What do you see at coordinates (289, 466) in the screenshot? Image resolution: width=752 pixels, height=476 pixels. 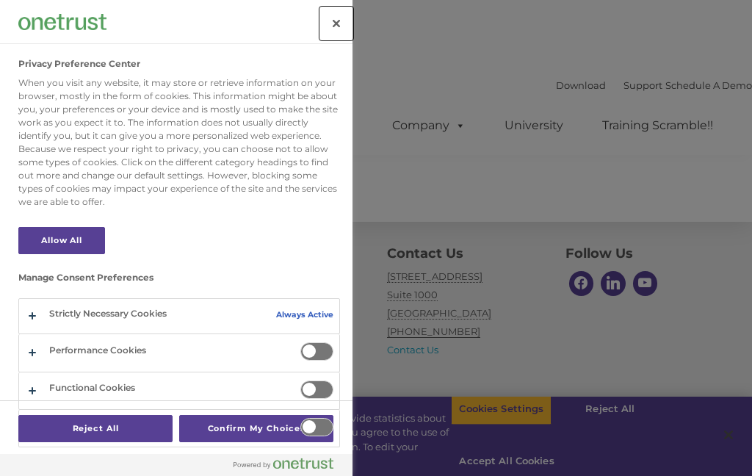 I see `a: Powered by OneTrust Opens in a new Tab` at bounding box center [289, 466].